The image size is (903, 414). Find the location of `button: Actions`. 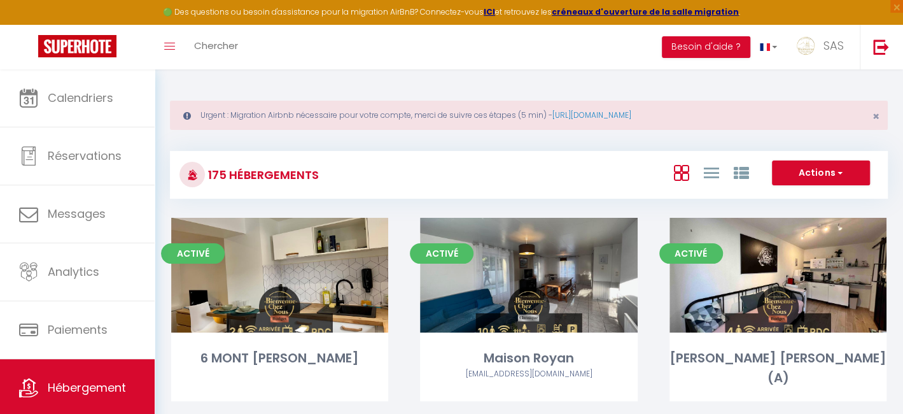

button: Actions is located at coordinates (821, 173).